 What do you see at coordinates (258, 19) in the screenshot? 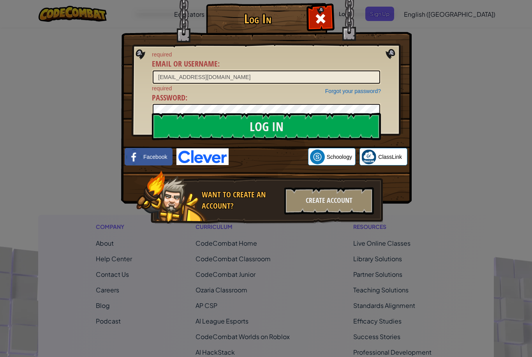
I see `h1: Log In` at bounding box center [258, 19].